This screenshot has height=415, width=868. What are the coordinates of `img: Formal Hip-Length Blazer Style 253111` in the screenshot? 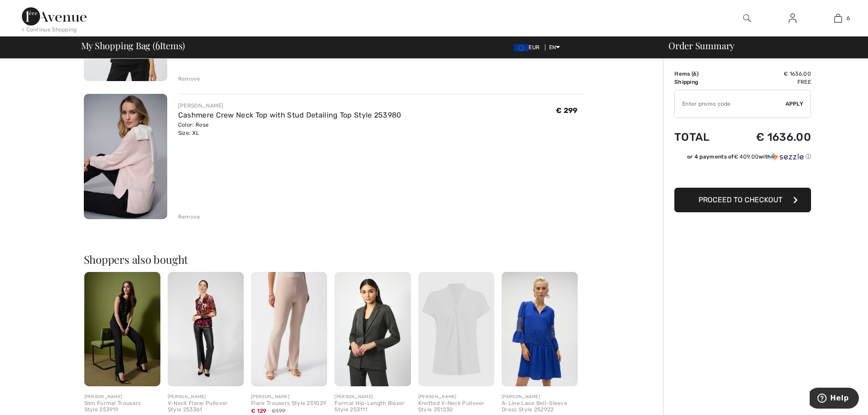 It's located at (372, 329).